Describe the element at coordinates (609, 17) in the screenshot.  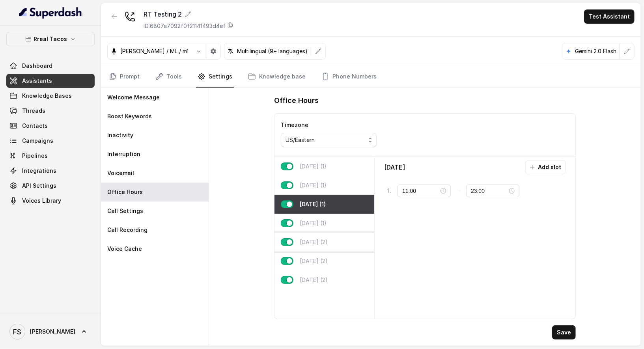
I see `button: Test Assistant` at that location.